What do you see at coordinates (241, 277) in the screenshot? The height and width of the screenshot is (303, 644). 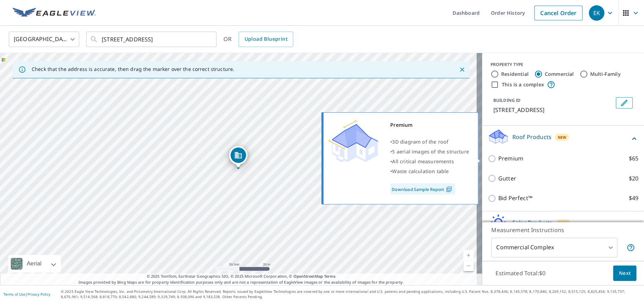 I see `span: © 2025 TomTom, Earthstar Geographics SIO, © 2025 Microsoft Corporation, ©` at bounding box center [241, 277].